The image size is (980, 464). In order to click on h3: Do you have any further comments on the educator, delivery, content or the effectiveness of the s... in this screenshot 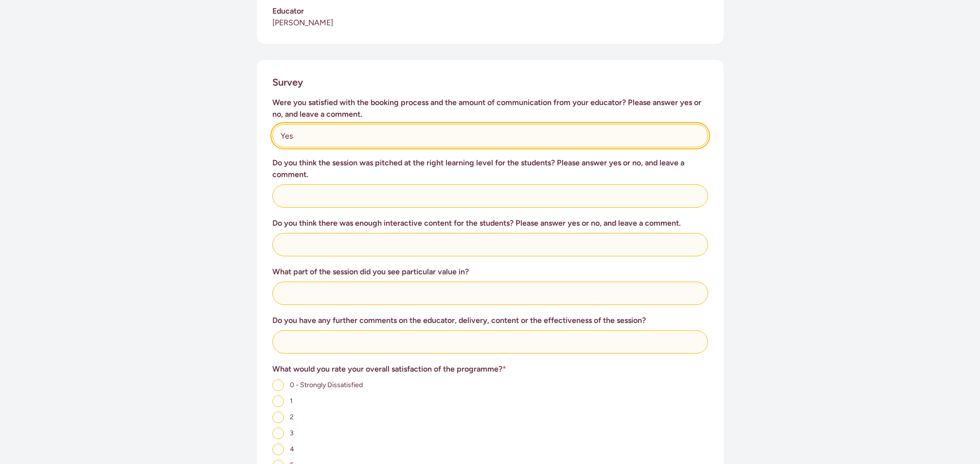, I will do `click(490, 321)`.